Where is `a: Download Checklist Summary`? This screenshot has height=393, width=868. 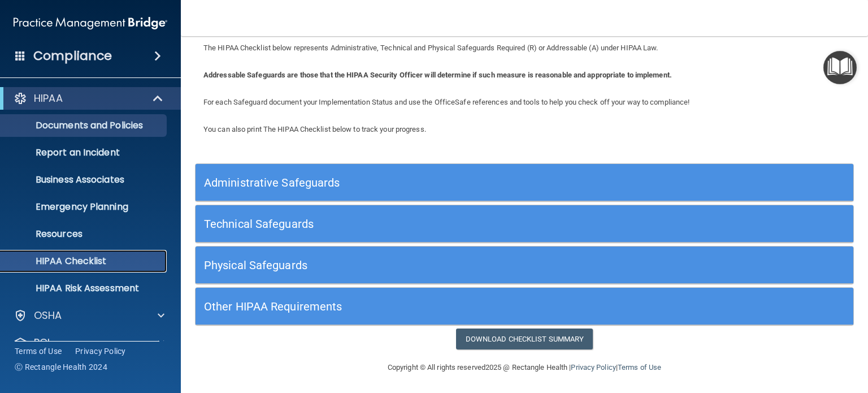 a: Download Checklist Summary is located at coordinates (524, 339).